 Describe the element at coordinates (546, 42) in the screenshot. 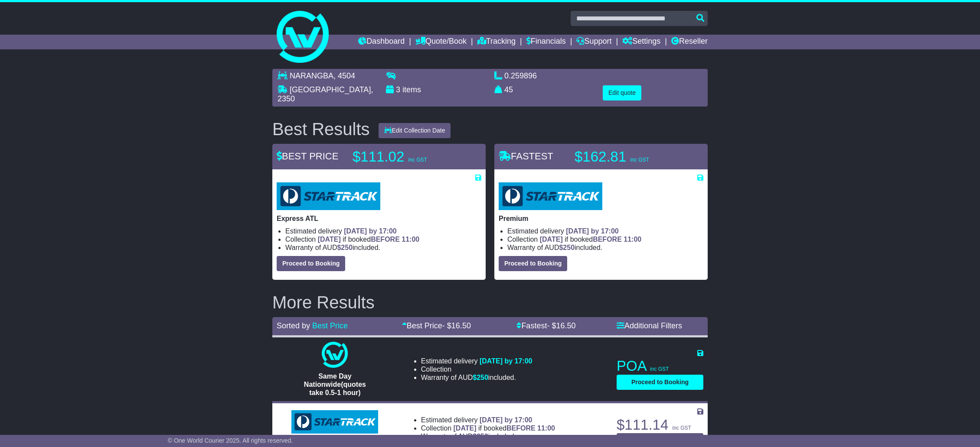

I see `a: Financials` at that location.